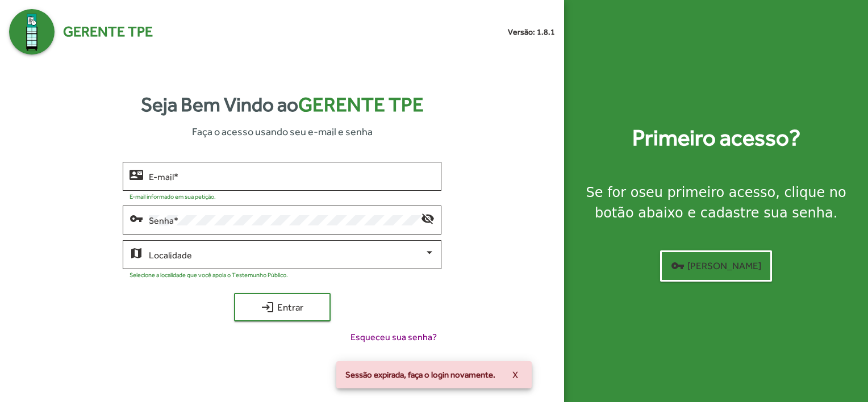  What do you see at coordinates (394, 338) in the screenshot?
I see `span: Esqueceu sua senha?` at bounding box center [394, 338].